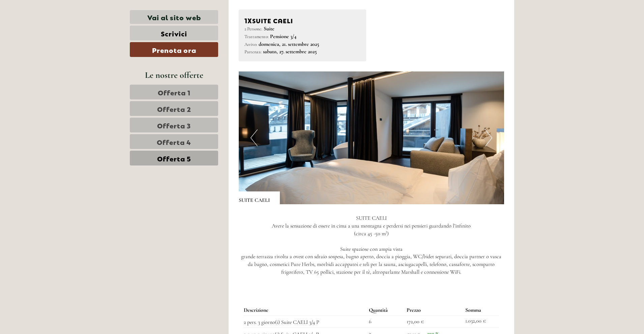 Image resolution: width=644 pixels, height=334 pixels. Describe the element at coordinates (174, 158) in the screenshot. I see `span: Offerta 5` at that location.